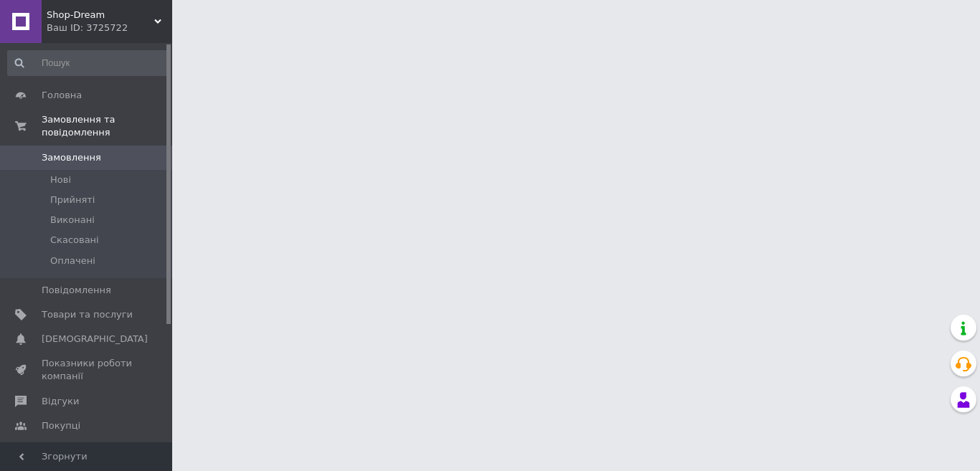  Describe the element at coordinates (61, 425) in the screenshot. I see `span: Покупці` at that location.